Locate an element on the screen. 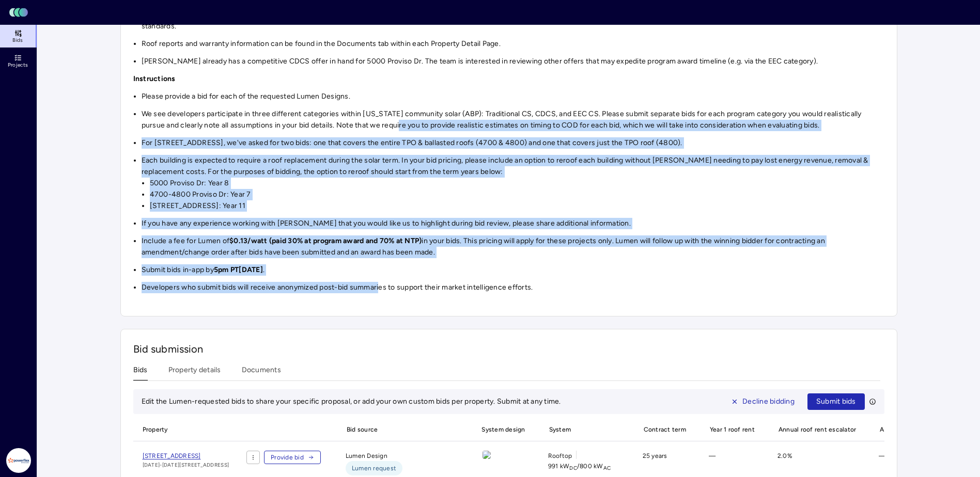 This screenshot has width=980, height=477. li: 4700-4800 Proviso Dr: Year 7 is located at coordinates (517, 195).